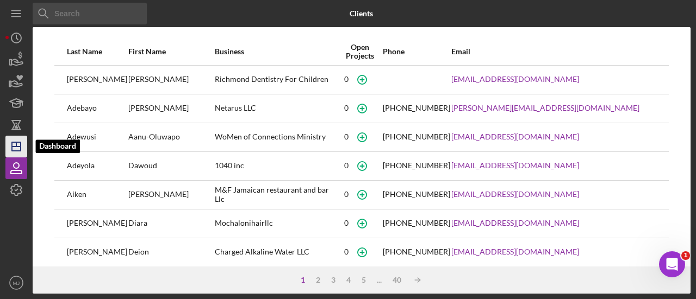 This screenshot has height=299, width=696. What do you see at coordinates (97, 109) in the screenshot?
I see `div: Adebayo` at bounding box center [97, 109].